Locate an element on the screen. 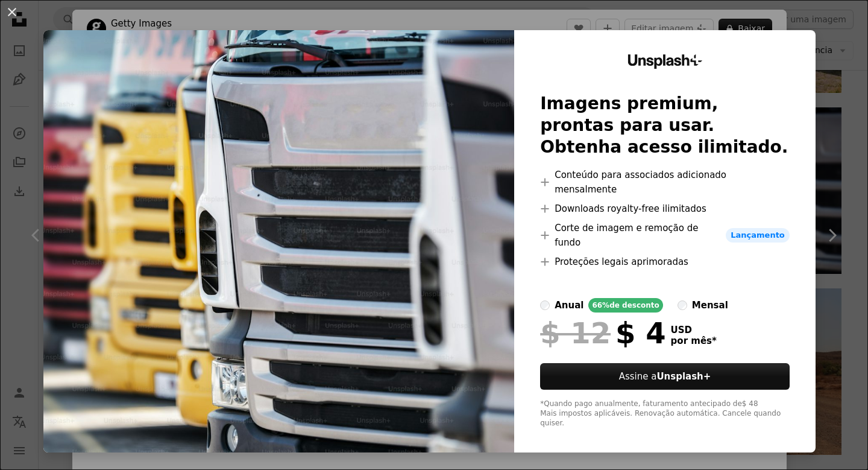 This screenshot has width=868, height=470. li: Proteções legais aprimoradas is located at coordinates (665, 262).